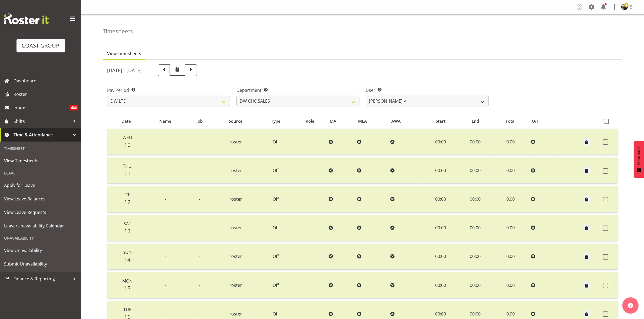 The image size is (644, 319). I want to click on span: View Leave Balances, so click(41, 199).